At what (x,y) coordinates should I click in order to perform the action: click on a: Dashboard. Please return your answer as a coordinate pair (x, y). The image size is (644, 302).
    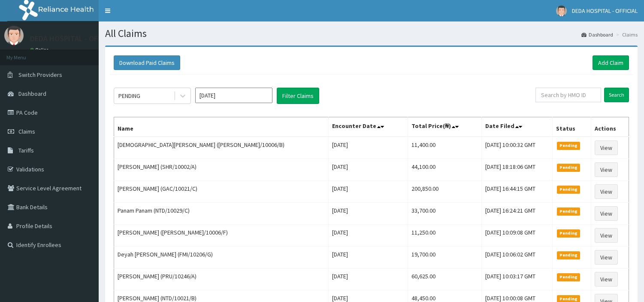
    Looking at the image, I should click on (597, 34).